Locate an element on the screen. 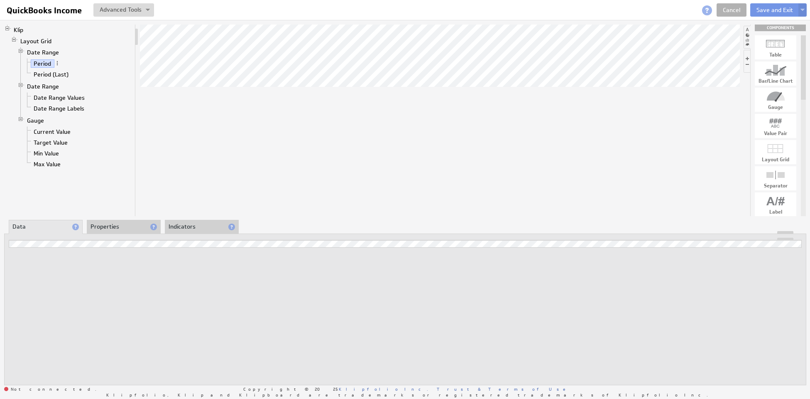 This screenshot has height=399, width=810. a: Min Value is located at coordinates (47, 153).